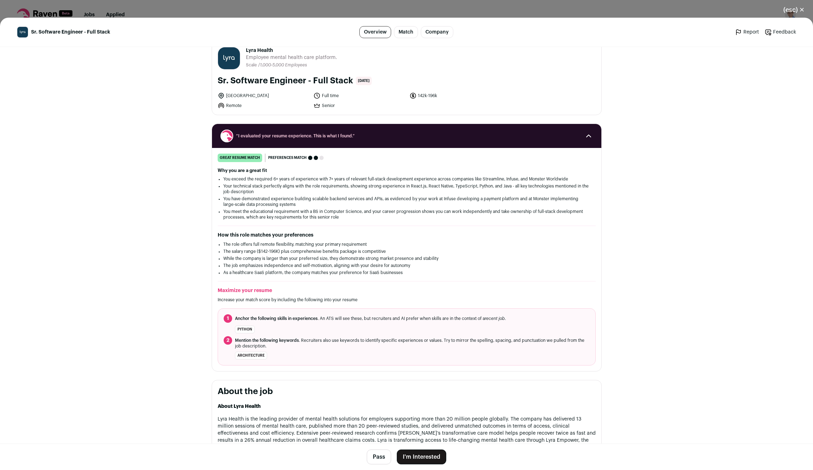 The height and width of the screenshot is (470, 813). What do you see at coordinates (287, 158) in the screenshot?
I see `span: Preferences match` at bounding box center [287, 158].